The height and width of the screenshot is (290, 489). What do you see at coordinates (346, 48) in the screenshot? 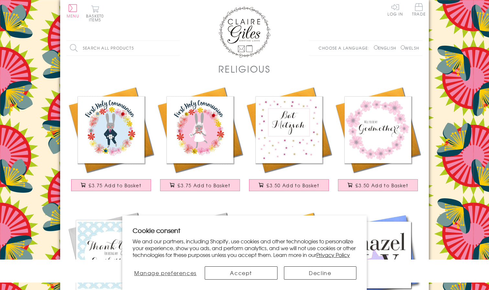
I see `p: Choose a language:` at bounding box center [346, 48].